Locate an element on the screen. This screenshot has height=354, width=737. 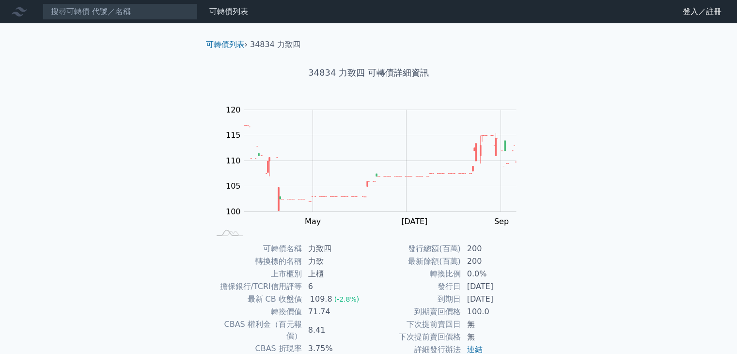
td: 下次提前賣回價格 is located at coordinates (415, 337).